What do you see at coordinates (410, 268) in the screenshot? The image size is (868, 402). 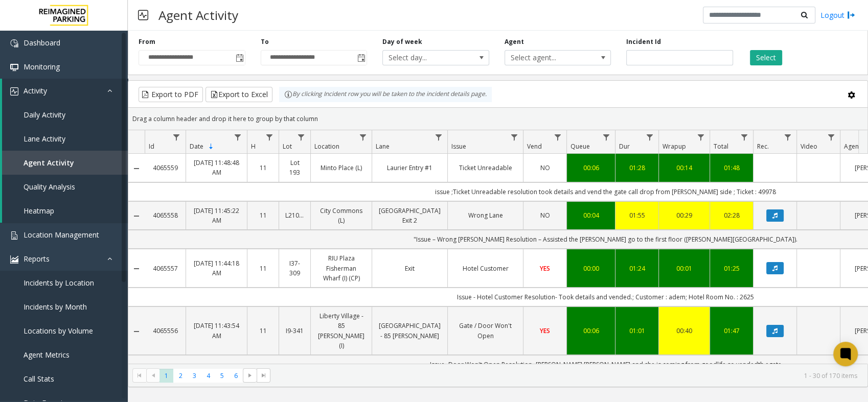 I see `a: Exit` at bounding box center [410, 268].